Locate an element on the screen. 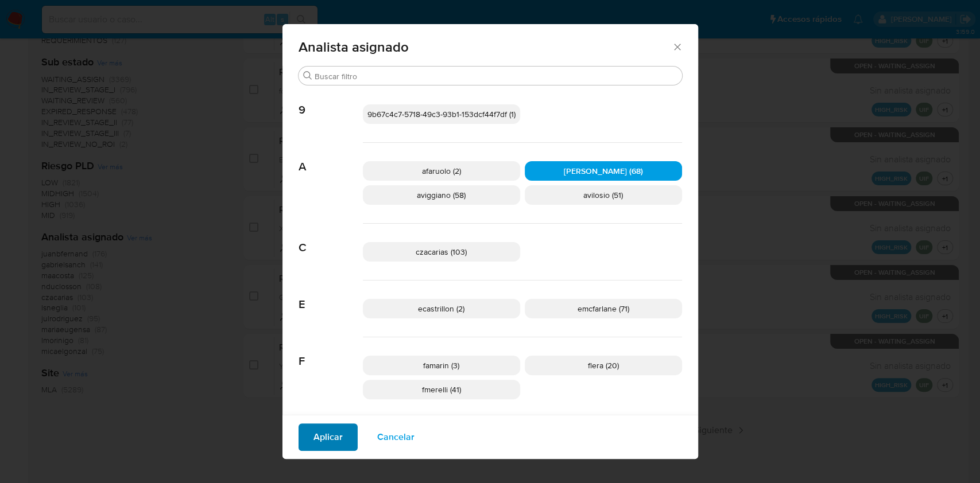  span: flera (20) is located at coordinates (603, 366).